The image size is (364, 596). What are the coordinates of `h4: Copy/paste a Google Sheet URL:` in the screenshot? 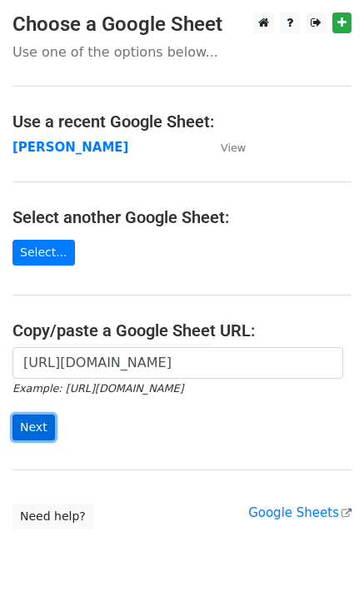 It's located at (182, 331).